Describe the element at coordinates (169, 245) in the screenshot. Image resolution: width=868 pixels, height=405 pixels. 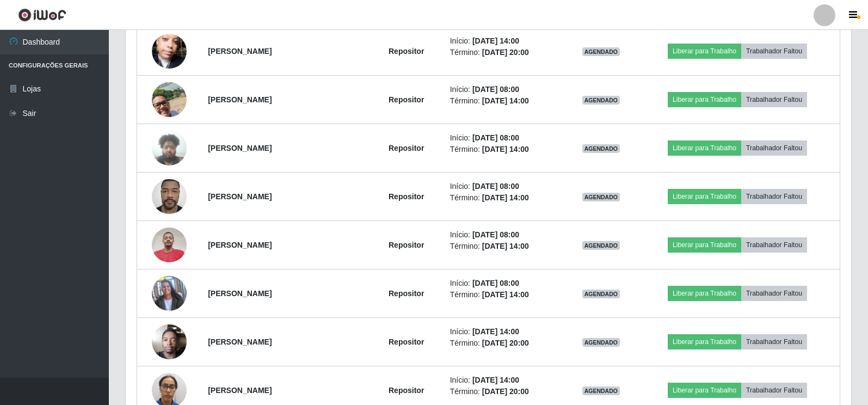
I see `img: 1752325710297.jpeg` at that location.